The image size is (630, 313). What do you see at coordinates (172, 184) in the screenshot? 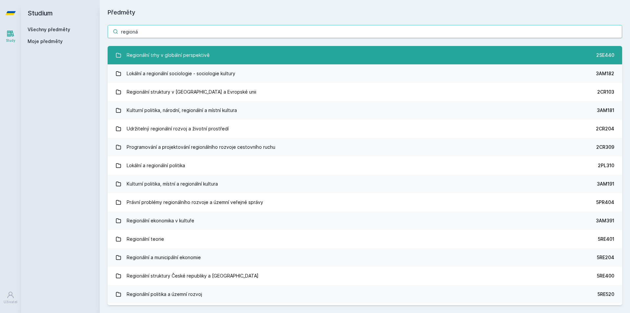
I see `div: Kulturní politika, místní a regionální kultura` at bounding box center [172, 184].